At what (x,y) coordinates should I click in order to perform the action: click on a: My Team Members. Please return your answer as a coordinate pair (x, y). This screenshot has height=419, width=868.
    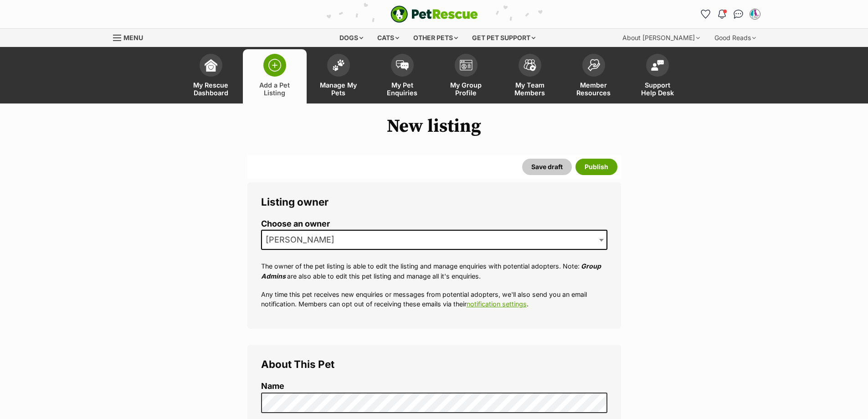
    Looking at the image, I should click on (530, 76).